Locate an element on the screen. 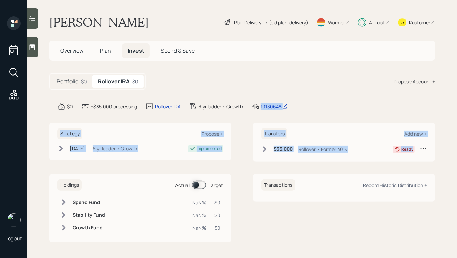 This screenshot has width=457, height=258. div: Log out is located at coordinates (14, 238).